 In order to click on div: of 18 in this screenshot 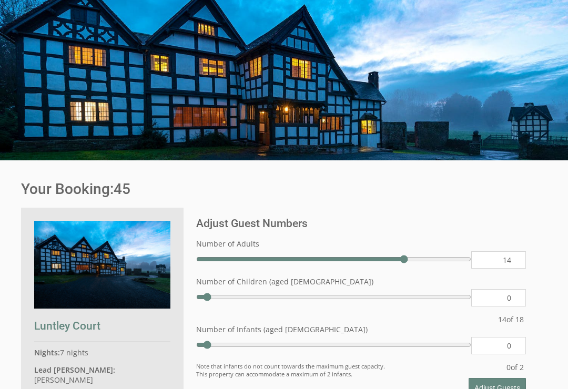, I will do `click(511, 319)`.